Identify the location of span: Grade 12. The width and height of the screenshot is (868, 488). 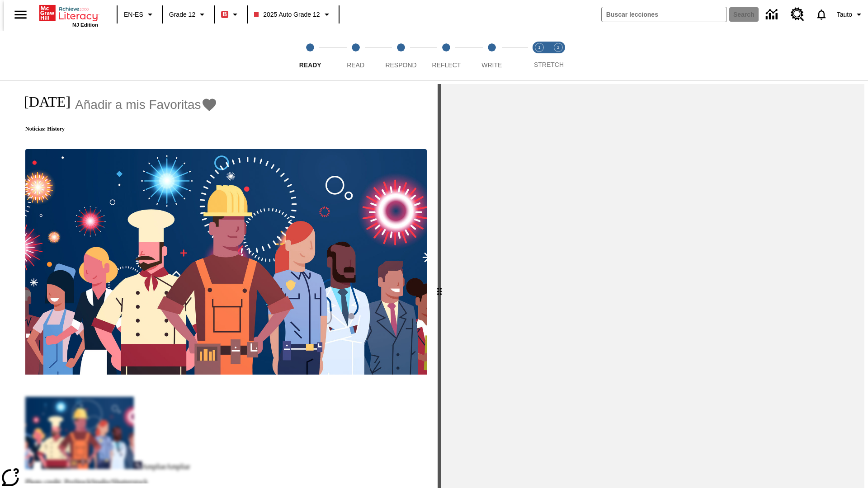
(182, 14).